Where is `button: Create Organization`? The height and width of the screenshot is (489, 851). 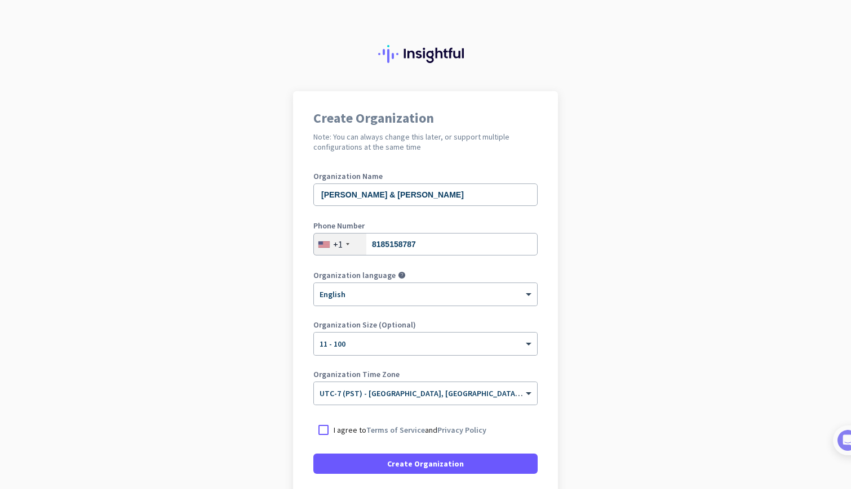
button: Create Organization is located at coordinates (425, 464).